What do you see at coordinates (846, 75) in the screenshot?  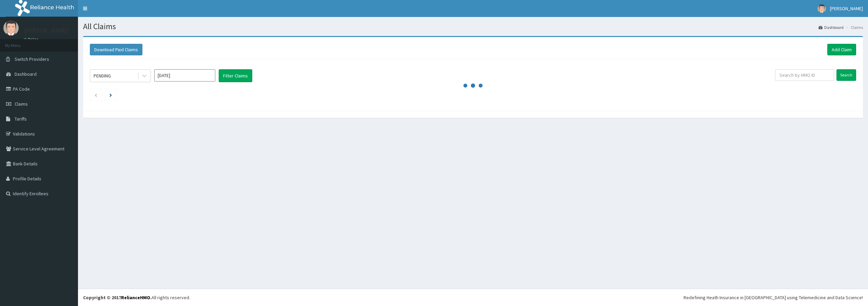 I see `input: Search` at bounding box center [846, 75].